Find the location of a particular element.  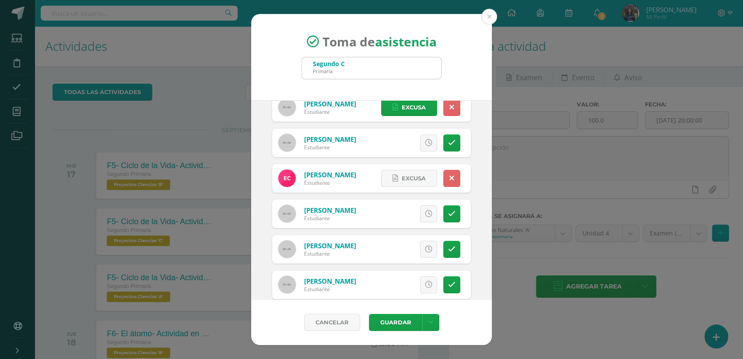

a: Cancelar is located at coordinates (332, 322).